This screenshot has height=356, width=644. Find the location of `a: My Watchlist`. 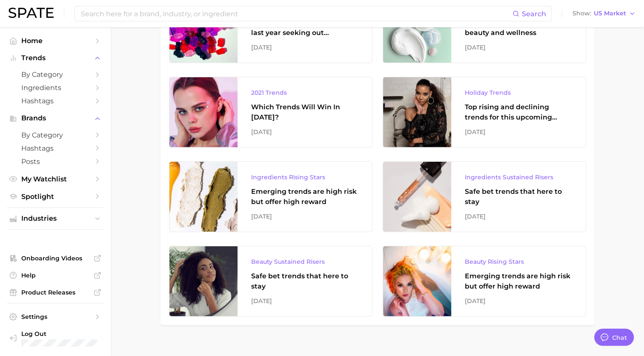

a: My Watchlist is located at coordinates (55, 179).